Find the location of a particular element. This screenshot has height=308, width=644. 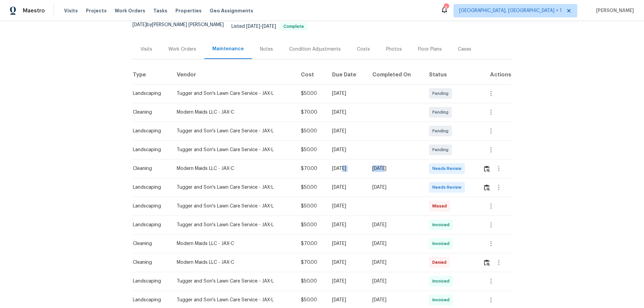

span: Needs Review is located at coordinates (448, 169).